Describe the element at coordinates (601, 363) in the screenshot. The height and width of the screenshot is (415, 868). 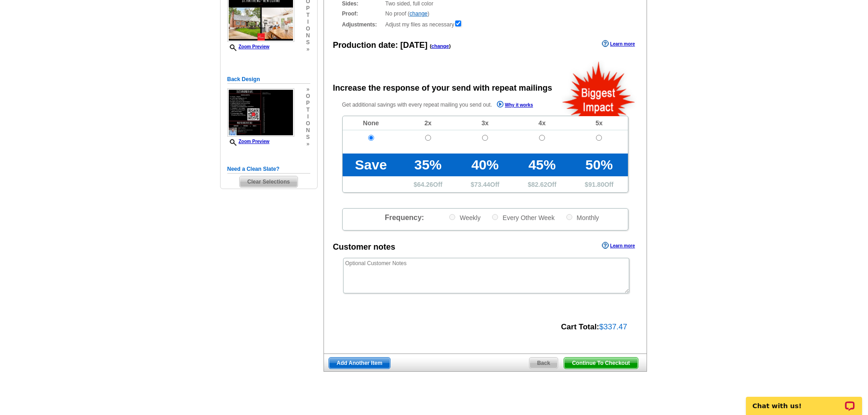
I see `span: Continue To Checkout` at that location.